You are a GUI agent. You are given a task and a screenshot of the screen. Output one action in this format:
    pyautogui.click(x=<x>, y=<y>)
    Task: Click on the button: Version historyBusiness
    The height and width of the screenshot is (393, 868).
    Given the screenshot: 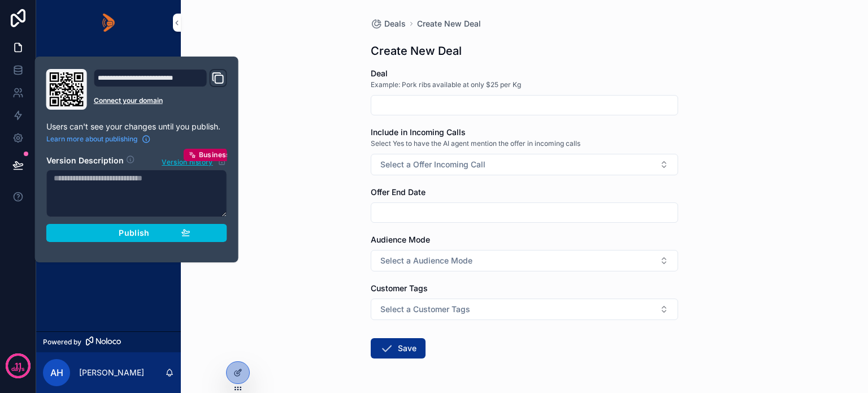 What is the action you would take?
    pyautogui.click(x=194, y=161)
    